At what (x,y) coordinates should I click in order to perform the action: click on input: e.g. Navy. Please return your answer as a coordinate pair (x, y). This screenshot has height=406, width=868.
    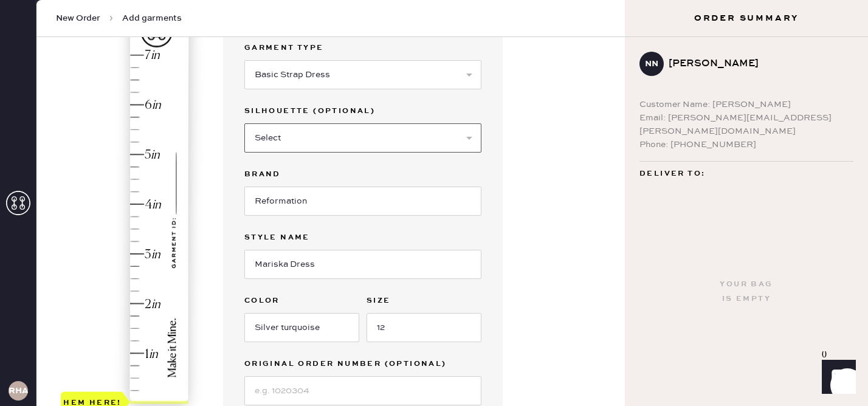
    Looking at the image, I should click on (301, 328).